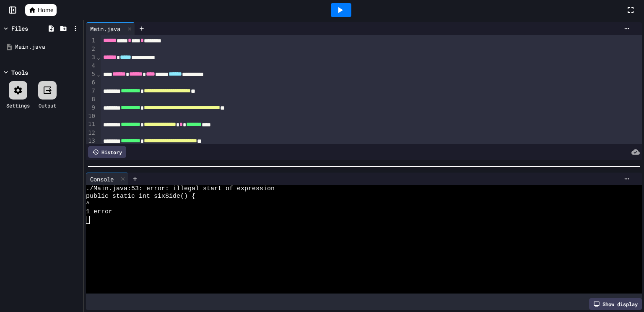 This screenshot has height=312, width=644. I want to click on div: 7, so click(91, 91).